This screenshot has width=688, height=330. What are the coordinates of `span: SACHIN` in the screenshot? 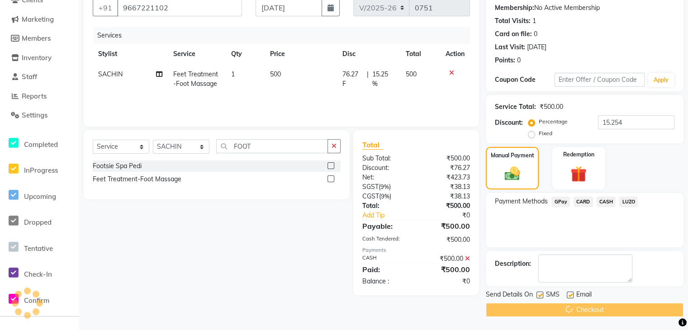 It's located at (110, 74).